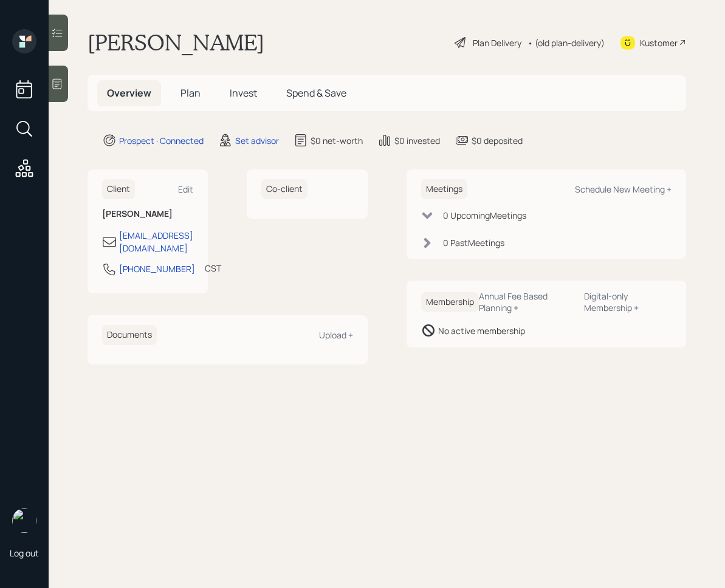 The height and width of the screenshot is (588, 725). I want to click on div: $0 invested, so click(417, 140).